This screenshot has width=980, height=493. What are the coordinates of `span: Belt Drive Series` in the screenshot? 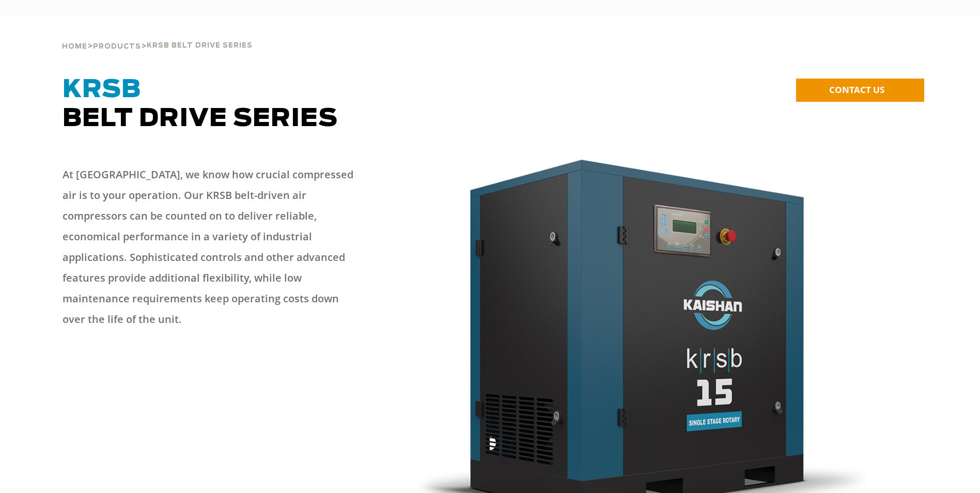 It's located at (200, 104).